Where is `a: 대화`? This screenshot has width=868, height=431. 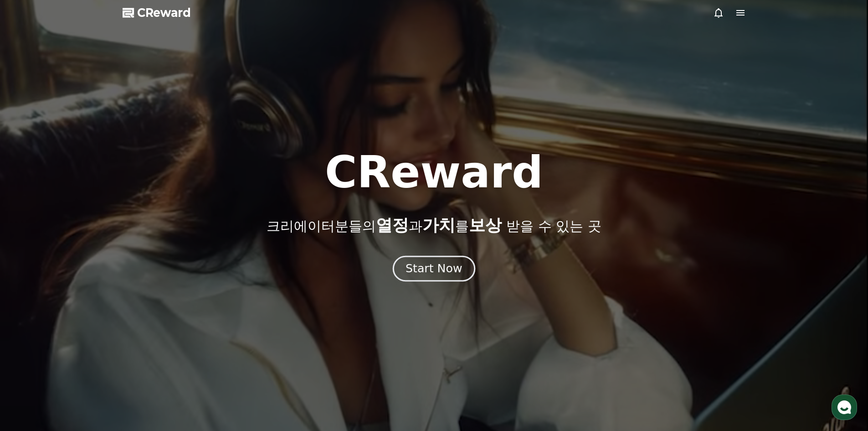 a: 대화 is located at coordinates (89, 300).